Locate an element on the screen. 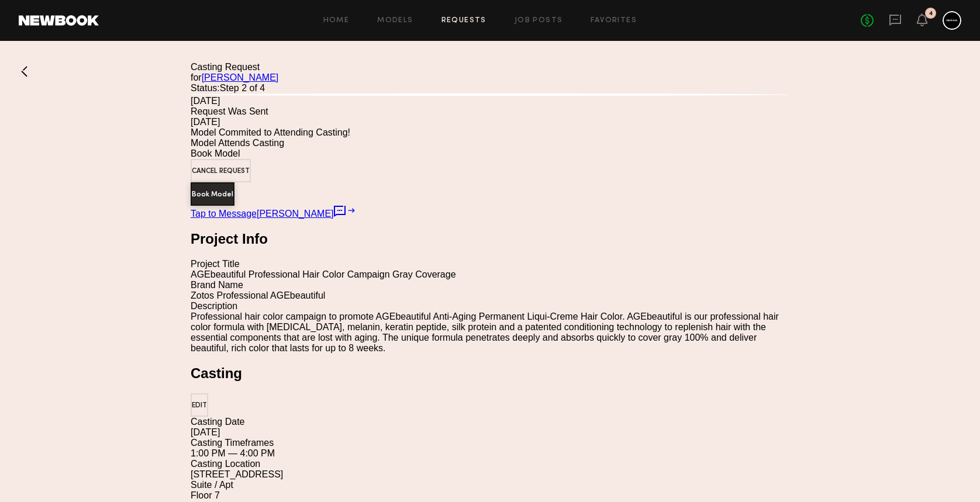 The height and width of the screenshot is (502, 980). h2: Project Info is located at coordinates (490, 239).